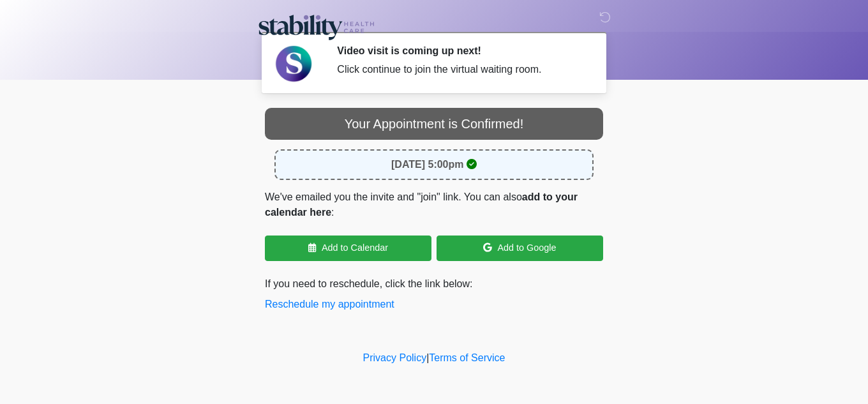 Image resolution: width=868 pixels, height=404 pixels. I want to click on div: Your Appointment is Confirmed!, so click(434, 124).